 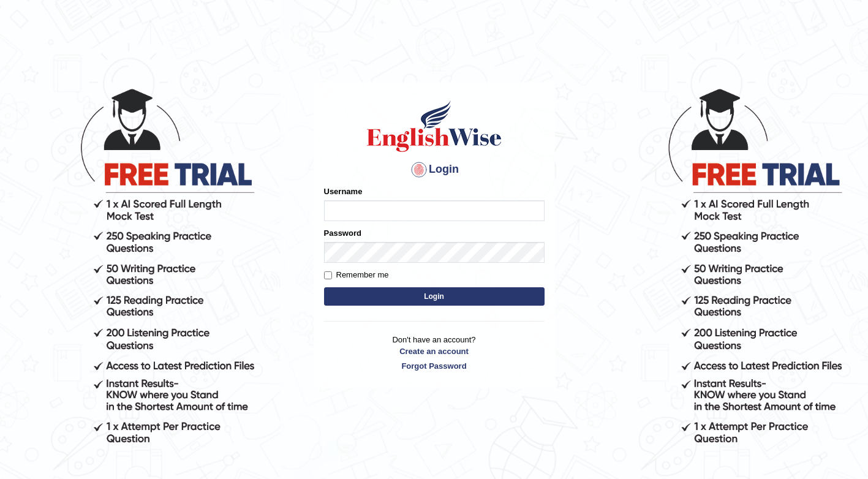 I want to click on input: Remember me, so click(x=328, y=275).